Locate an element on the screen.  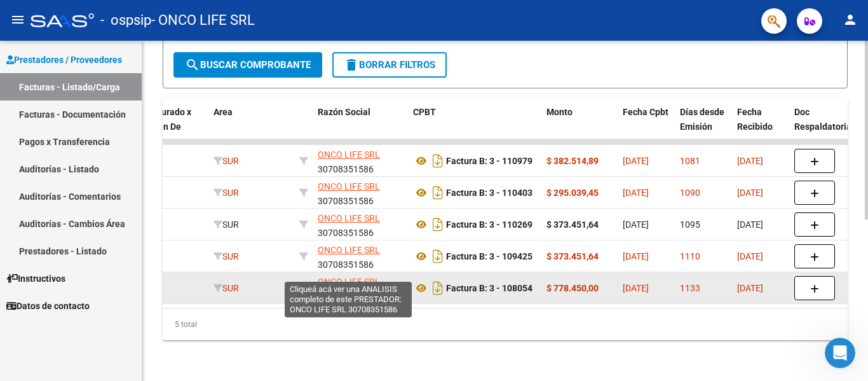
datatable-header-cell: Días desde Emisión is located at coordinates (703, 126).